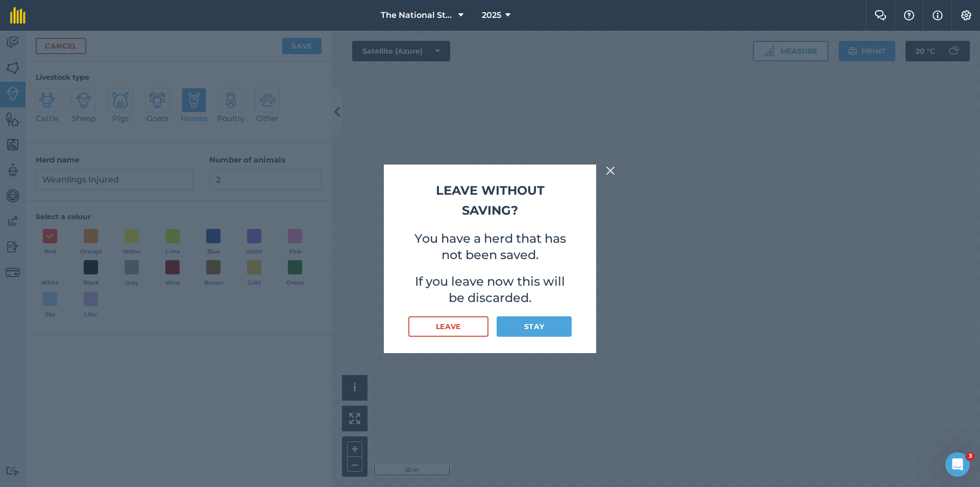 This screenshot has width=980, height=487. What do you see at coordinates (491, 15) in the screenshot?
I see `span: 2025` at bounding box center [491, 15].